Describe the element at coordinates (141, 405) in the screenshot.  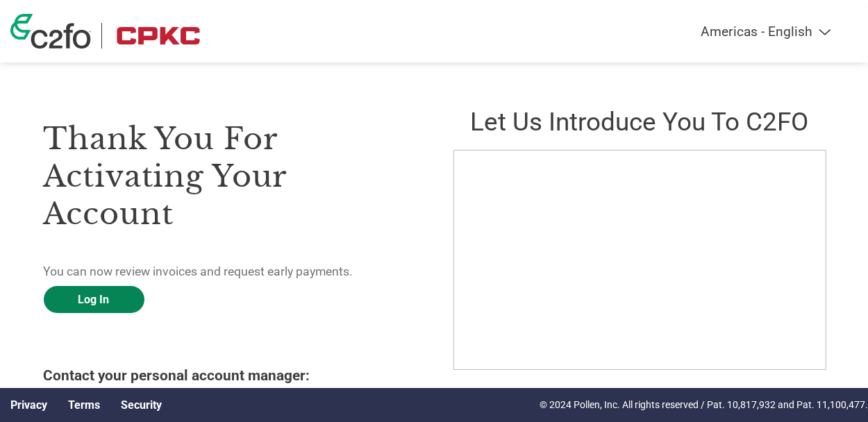
I see `a: Security` at that location.